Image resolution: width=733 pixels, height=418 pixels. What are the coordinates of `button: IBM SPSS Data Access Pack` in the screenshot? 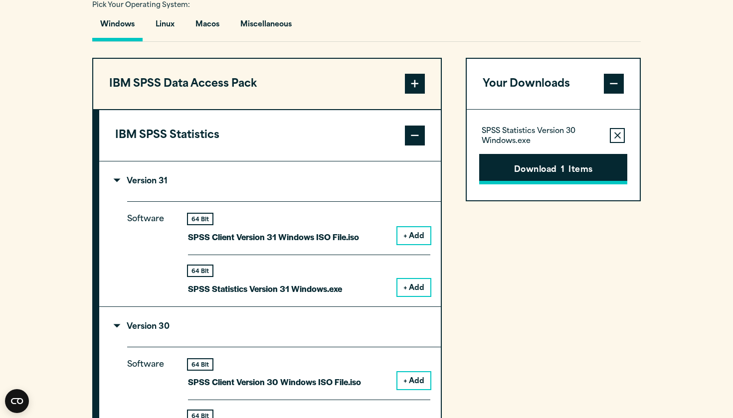 It's located at (267, 84).